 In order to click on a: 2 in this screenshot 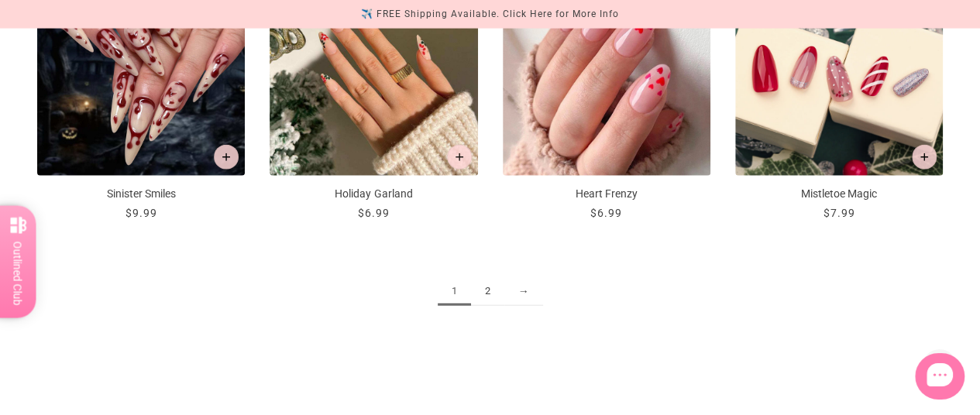, I will do `click(487, 291)`.